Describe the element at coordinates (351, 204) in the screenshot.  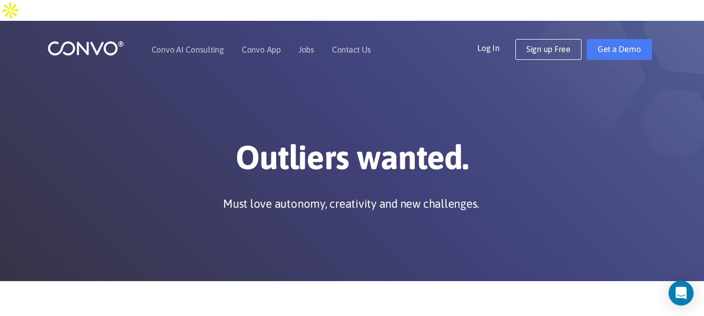
I see `p: Must love autonomy, creativity and new challenges.` at that location.